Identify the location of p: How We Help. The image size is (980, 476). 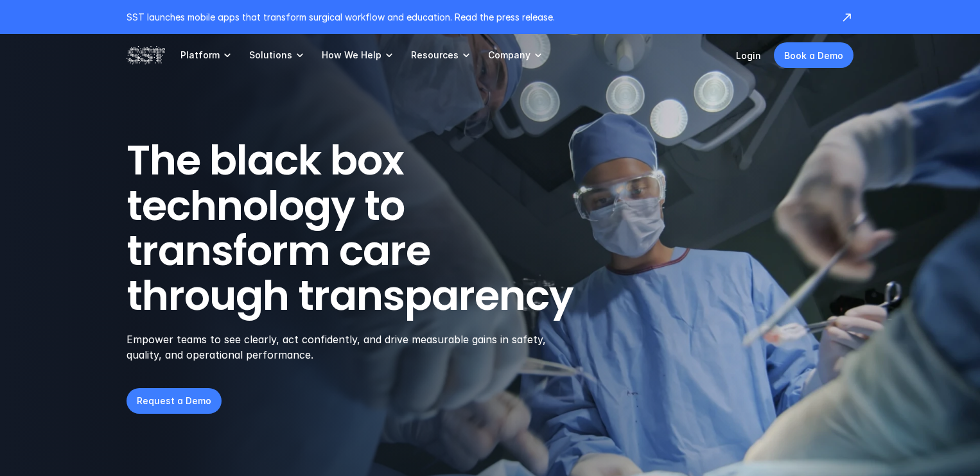
(351, 55).